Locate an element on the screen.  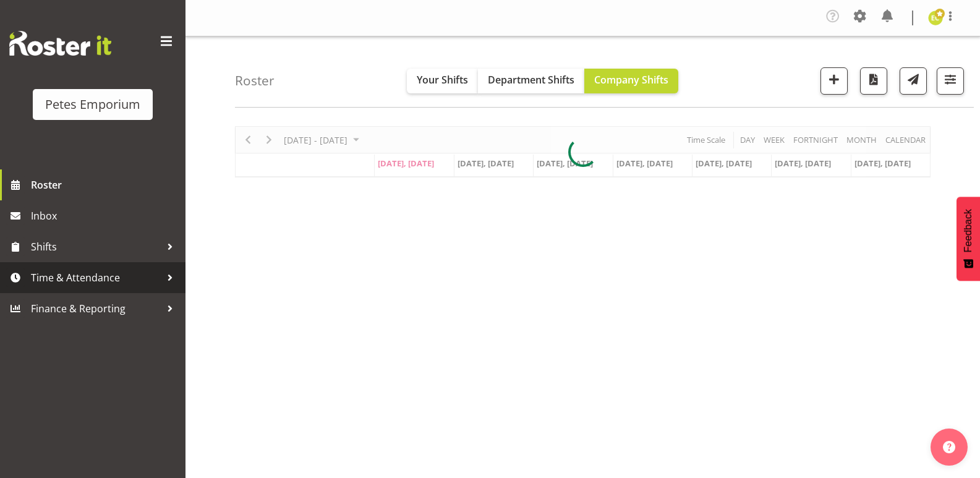
button: Your Shifts is located at coordinates (442, 81).